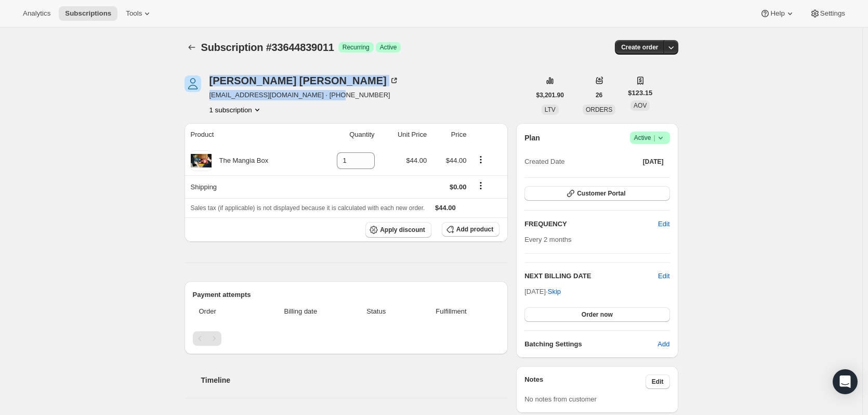 This screenshot has width=868, height=415. What do you see at coordinates (599, 95) in the screenshot?
I see `span: 26` at bounding box center [599, 95].